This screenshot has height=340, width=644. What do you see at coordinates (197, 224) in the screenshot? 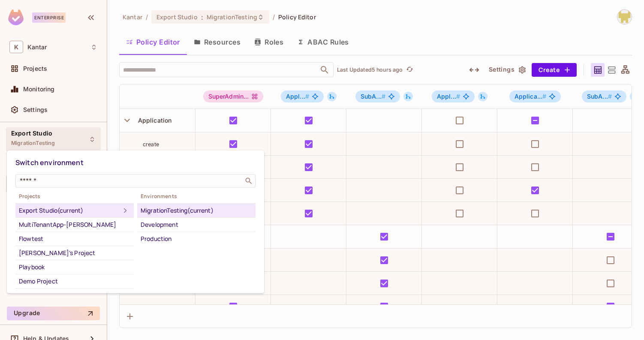
I see `div: Development` at bounding box center [197, 224].